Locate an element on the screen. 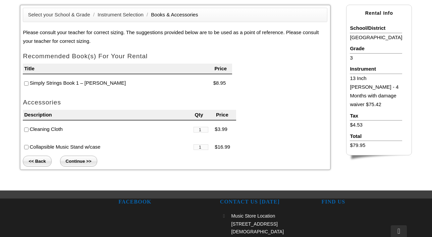  h2: FIND US is located at coordinates (368, 202).